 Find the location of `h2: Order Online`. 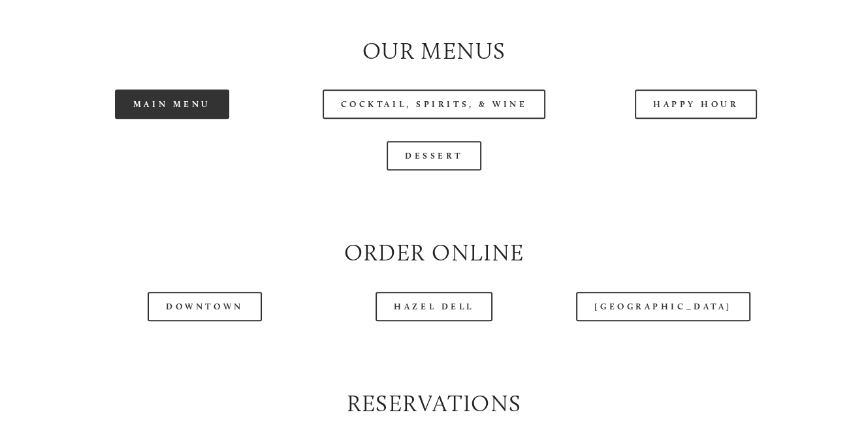

h2: Order Online is located at coordinates (434, 253).